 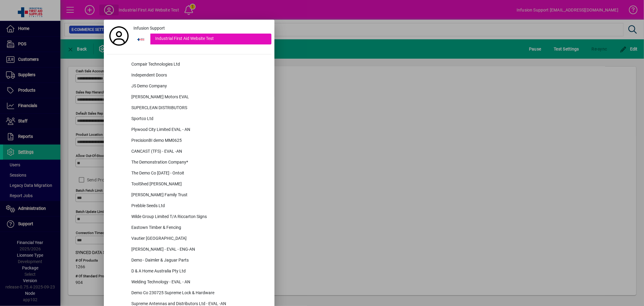 I want to click on div: Plywood City Limited EVAL - AN, so click(x=199, y=130).